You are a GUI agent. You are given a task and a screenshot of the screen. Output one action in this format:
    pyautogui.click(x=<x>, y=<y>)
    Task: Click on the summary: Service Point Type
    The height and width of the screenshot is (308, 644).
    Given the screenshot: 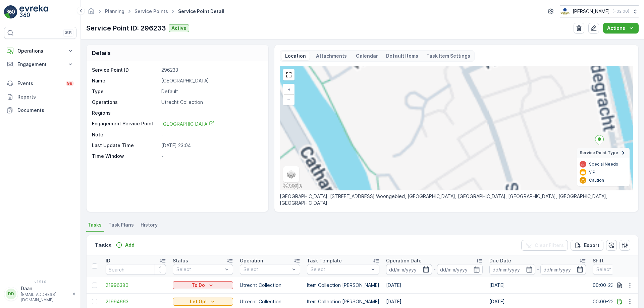 What is the action you would take?
    pyautogui.click(x=603, y=153)
    